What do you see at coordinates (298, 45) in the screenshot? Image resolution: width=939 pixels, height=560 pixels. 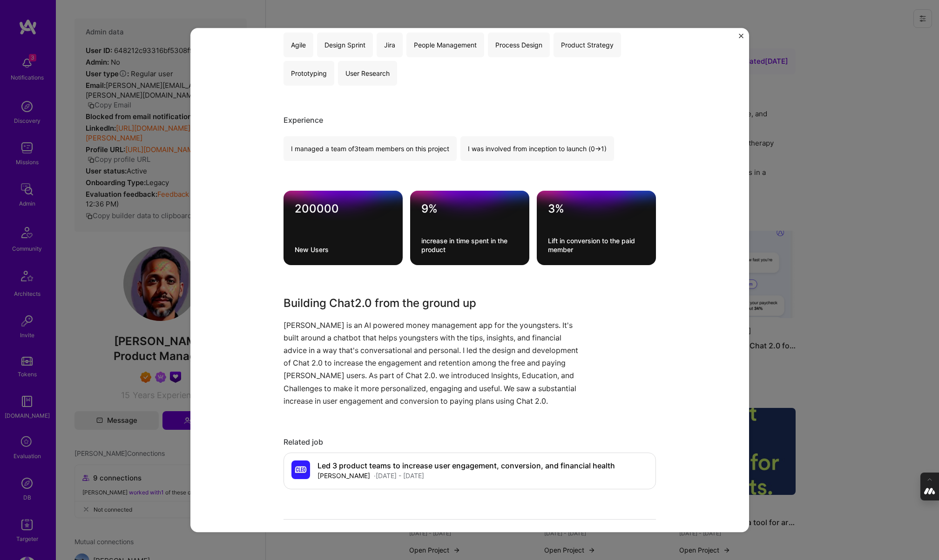 I see `div: Agile` at bounding box center [298, 45].